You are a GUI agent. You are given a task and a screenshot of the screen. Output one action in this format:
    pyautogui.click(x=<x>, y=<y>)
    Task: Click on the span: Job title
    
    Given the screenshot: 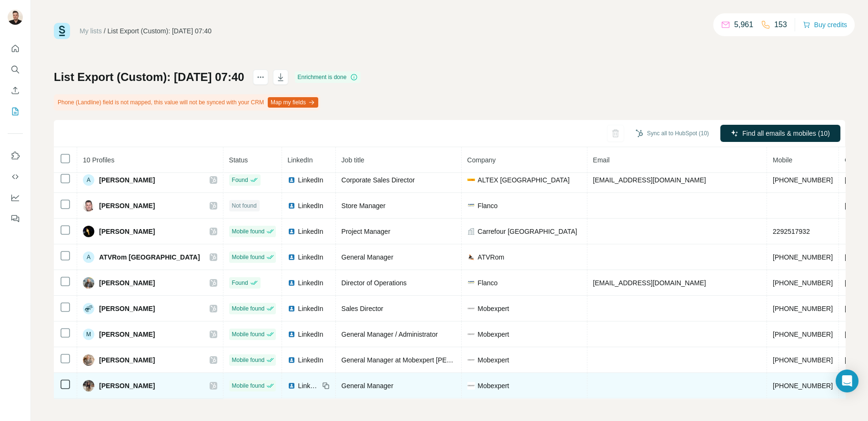 What is the action you would take?
    pyautogui.click(x=353, y=160)
    